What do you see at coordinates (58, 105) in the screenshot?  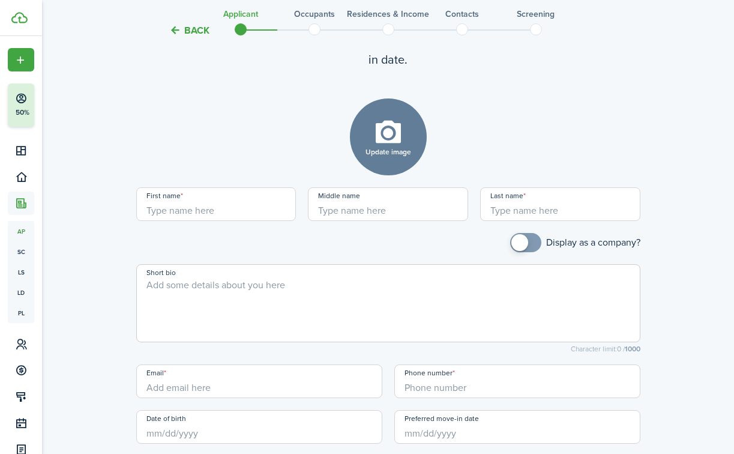 I see `button: 50%` at bounding box center [58, 105].